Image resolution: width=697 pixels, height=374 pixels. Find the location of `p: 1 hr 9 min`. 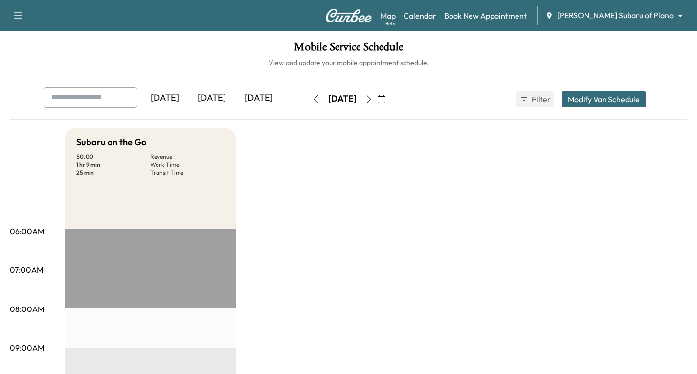

p: 1 hr 9 min is located at coordinates (113, 165).